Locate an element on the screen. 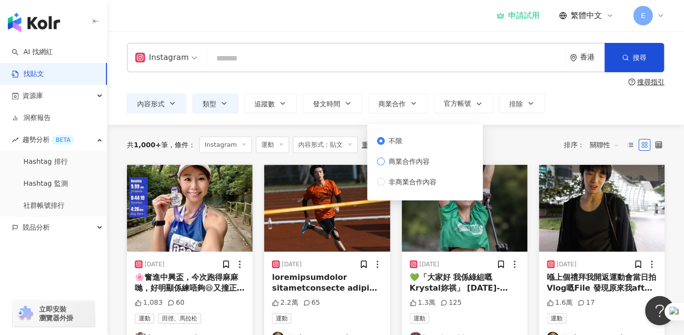 The width and height of the screenshot is (684, 335). div: 1.6萬 is located at coordinates (559, 303).